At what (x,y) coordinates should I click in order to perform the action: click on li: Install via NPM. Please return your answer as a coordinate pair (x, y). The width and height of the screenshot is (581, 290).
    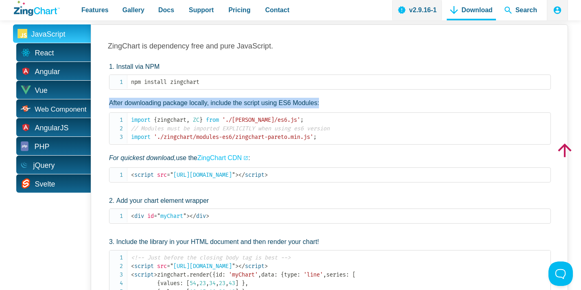
    Looking at the image, I should click on (330, 122).